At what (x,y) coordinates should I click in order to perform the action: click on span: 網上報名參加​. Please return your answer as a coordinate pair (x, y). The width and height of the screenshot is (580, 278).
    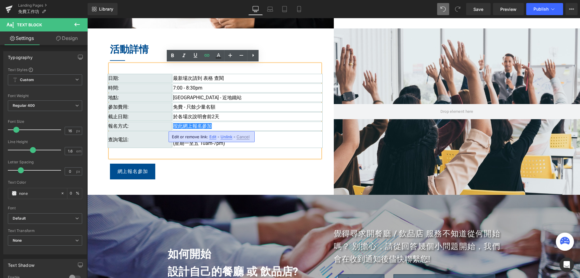
    Looking at the image, I should click on (45, 153).